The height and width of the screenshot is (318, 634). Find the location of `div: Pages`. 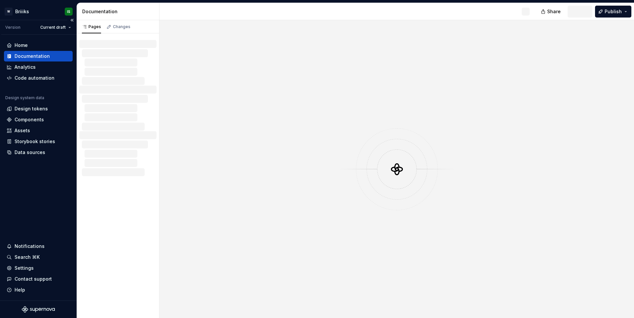

div: Pages is located at coordinates (91, 27).